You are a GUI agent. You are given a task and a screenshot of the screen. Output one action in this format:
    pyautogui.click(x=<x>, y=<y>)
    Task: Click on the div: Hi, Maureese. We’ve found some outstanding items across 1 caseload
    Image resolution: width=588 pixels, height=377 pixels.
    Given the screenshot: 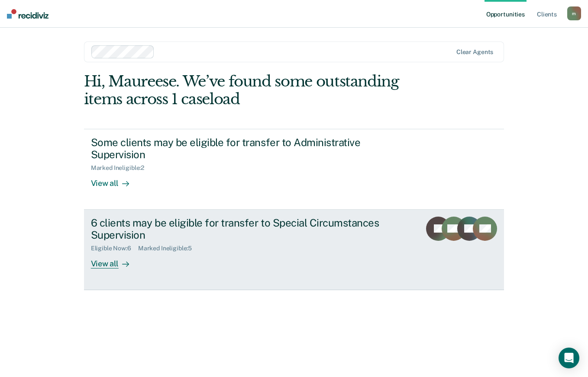 What is the action you would take?
    pyautogui.click(x=252, y=90)
    